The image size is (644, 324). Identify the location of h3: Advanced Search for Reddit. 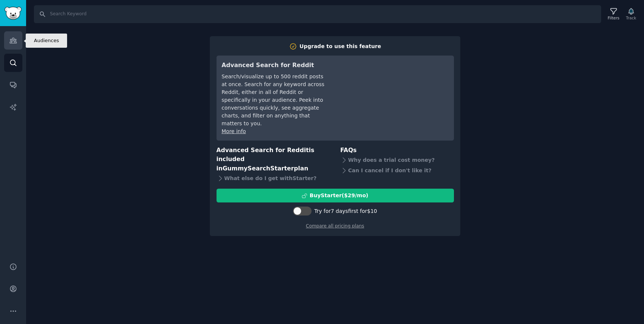
(274, 65).